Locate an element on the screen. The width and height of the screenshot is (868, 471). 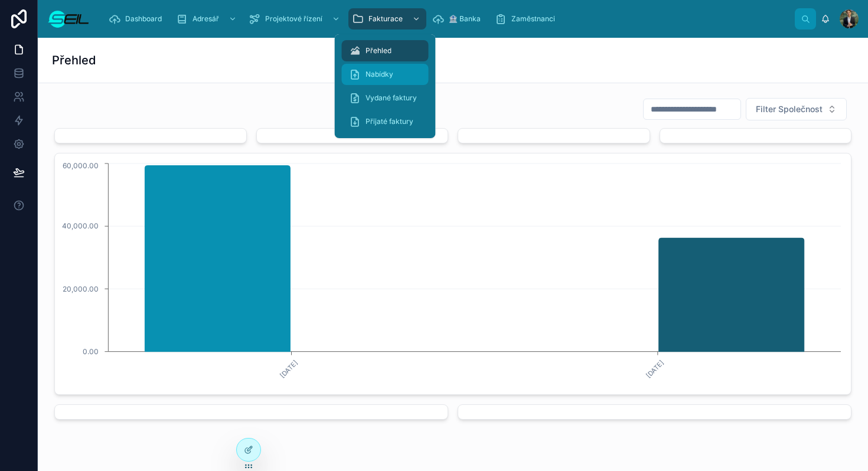
a: Projektové řízení is located at coordinates (296, 19).